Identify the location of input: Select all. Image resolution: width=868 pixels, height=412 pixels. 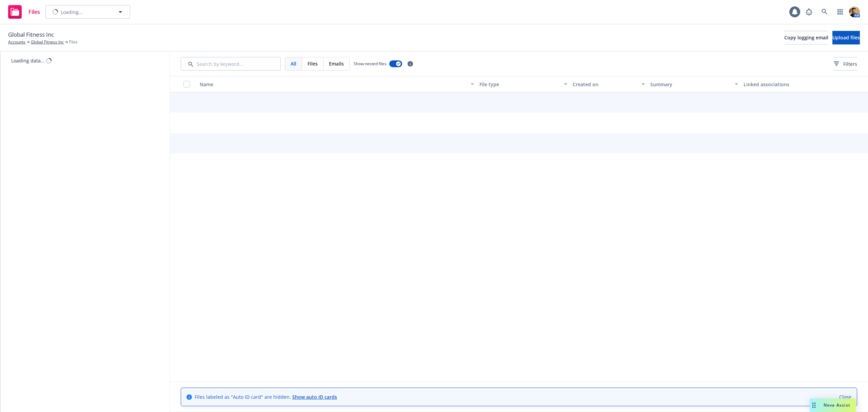
(187, 84).